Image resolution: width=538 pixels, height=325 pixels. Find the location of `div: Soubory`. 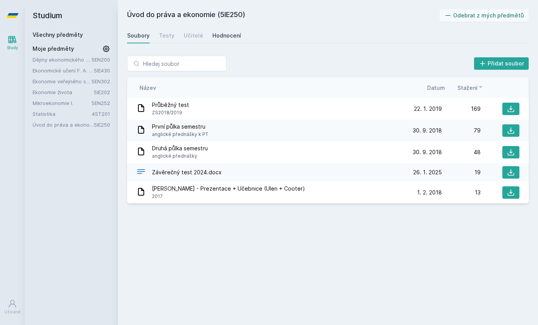

div: Soubory is located at coordinates (138, 36).